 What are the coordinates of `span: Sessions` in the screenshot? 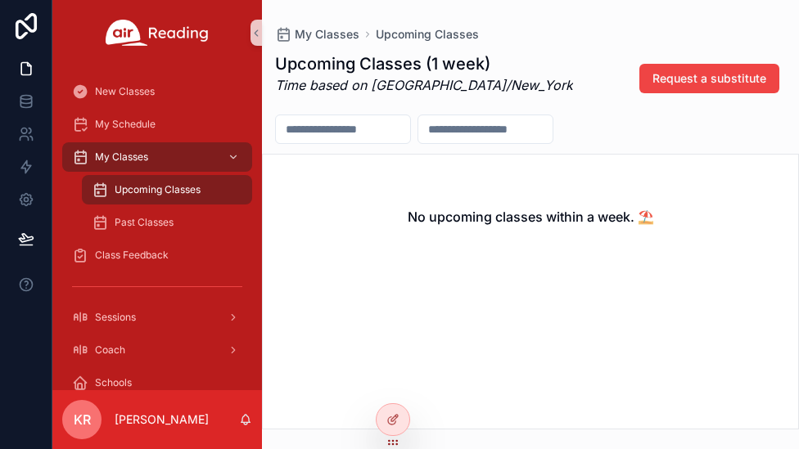 It's located at (115, 317).